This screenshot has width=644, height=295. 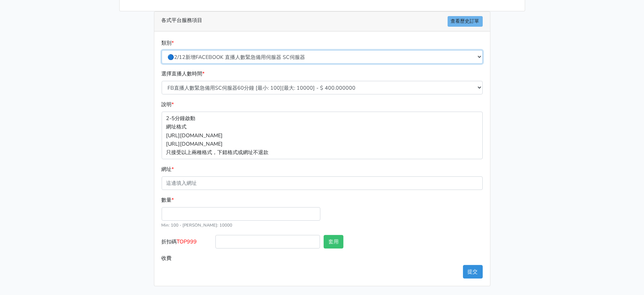 What do you see at coordinates (183, 73) in the screenshot?
I see `label: 選擇直播人數時間` at bounding box center [183, 73].